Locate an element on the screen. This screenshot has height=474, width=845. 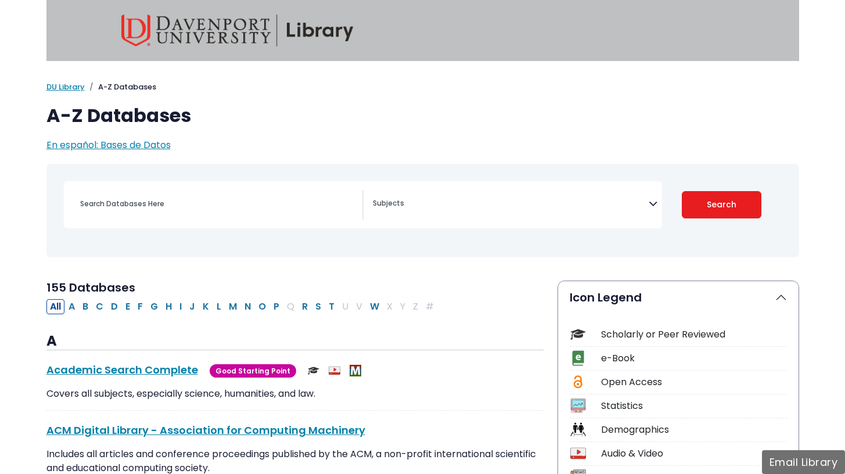
p: Covers all subjects, especially science, humanities, and law. is located at coordinates (295, 394).